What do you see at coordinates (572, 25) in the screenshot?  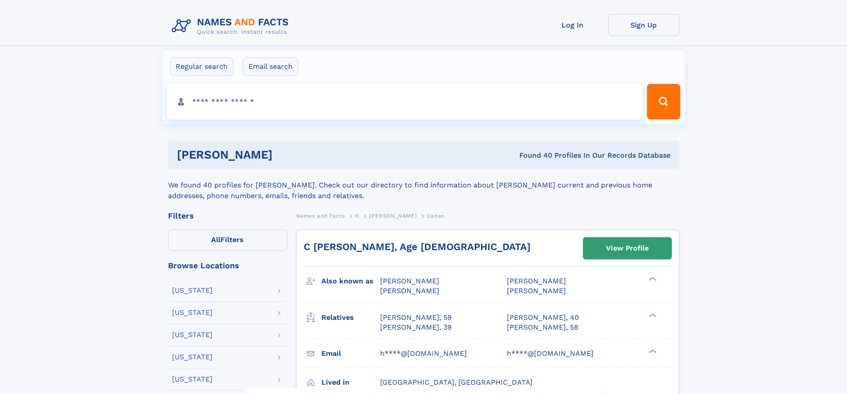 I see `a: Log In` at bounding box center [572, 25].